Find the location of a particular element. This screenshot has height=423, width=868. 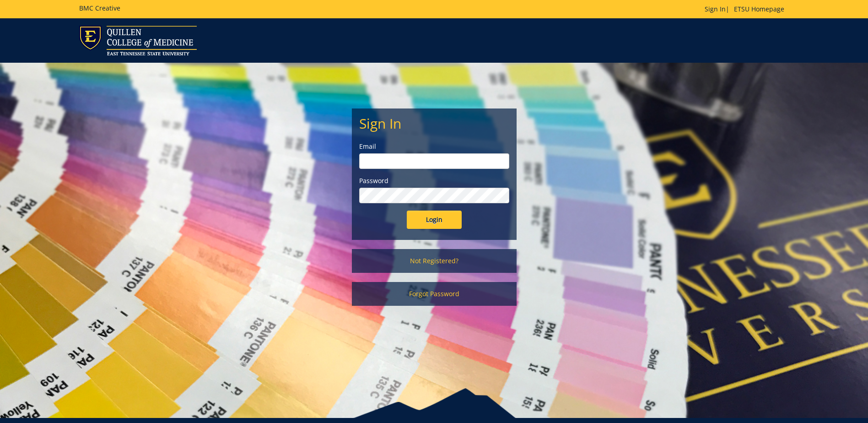

img: ETSU logo is located at coordinates (138, 40).